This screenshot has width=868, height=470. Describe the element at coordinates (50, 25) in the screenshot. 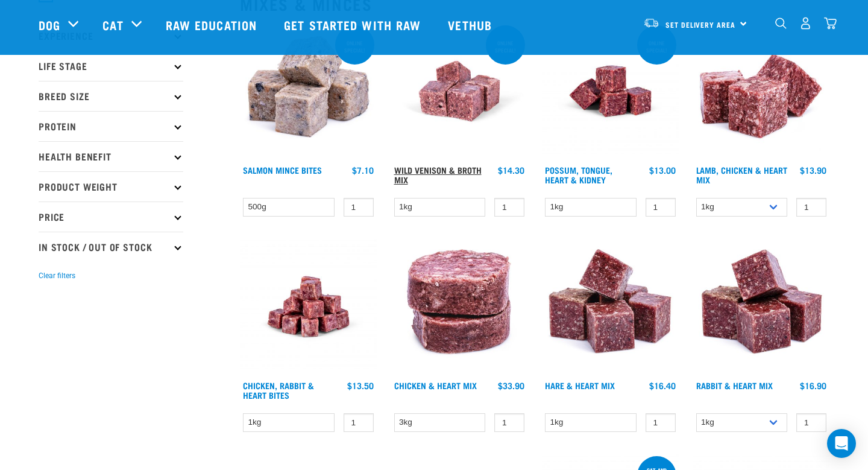

I see `a: Dog` at that location.